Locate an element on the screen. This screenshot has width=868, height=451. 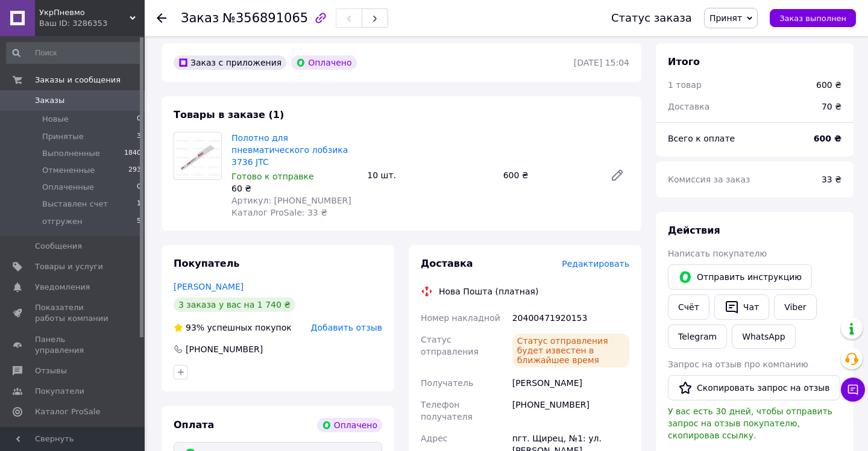
span: Показатели работы компании is located at coordinates (73, 313).